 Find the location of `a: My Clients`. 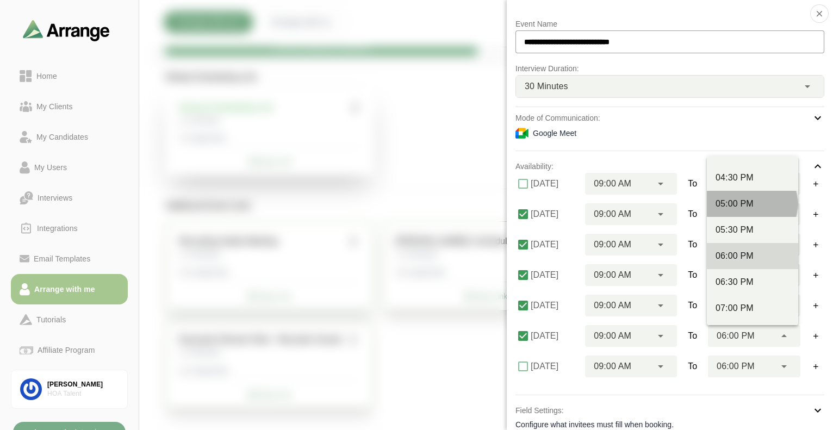

a: My Clients is located at coordinates (69, 107).